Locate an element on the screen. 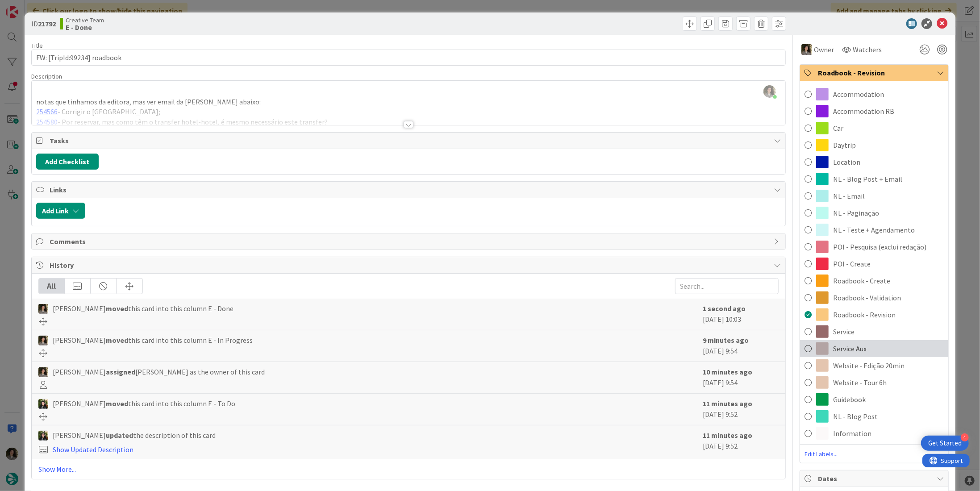 Image resolution: width=980 pixels, height=491 pixels. a: Show Updated Description is located at coordinates (93, 450).